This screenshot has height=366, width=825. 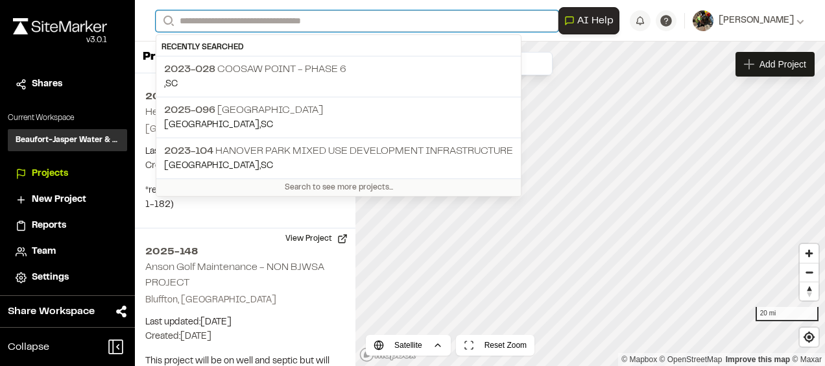 What do you see at coordinates (189, 151) in the screenshot?
I see `span: 2023-104` at bounding box center [189, 151].